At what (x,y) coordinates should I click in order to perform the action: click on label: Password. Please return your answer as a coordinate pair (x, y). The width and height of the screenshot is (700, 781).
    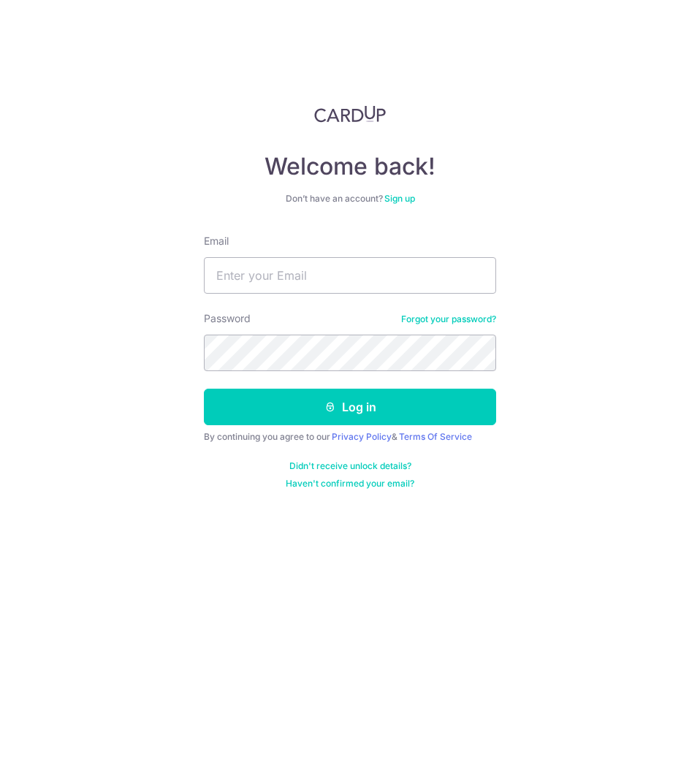
    Looking at the image, I should click on (227, 319).